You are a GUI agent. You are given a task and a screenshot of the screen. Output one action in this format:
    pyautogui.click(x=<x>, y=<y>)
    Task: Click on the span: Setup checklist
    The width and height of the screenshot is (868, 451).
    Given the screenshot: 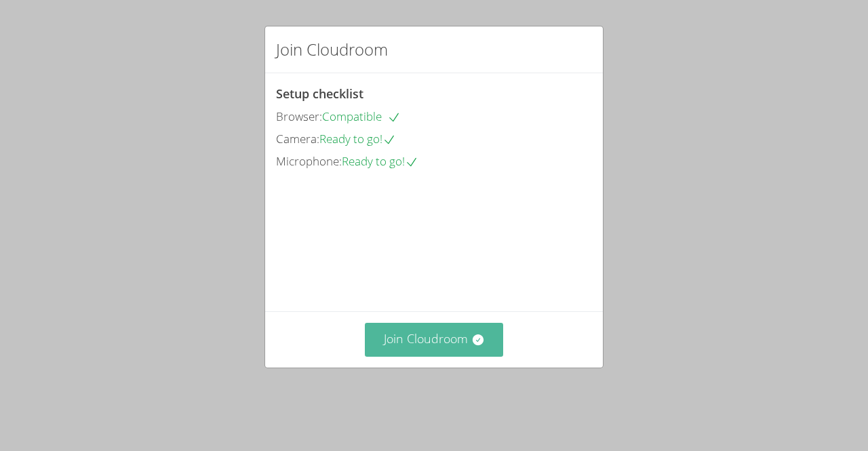 What is the action you would take?
    pyautogui.click(x=319, y=93)
    